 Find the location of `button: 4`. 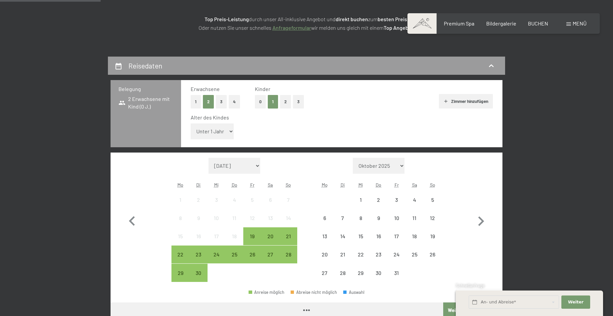

button: 4 is located at coordinates (234, 102).